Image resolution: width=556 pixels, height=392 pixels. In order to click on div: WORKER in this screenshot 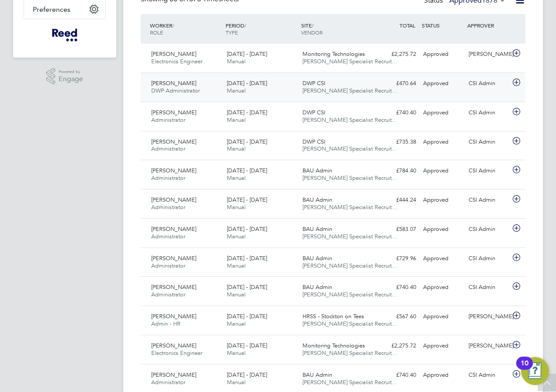, I will do `click(186, 29)`.